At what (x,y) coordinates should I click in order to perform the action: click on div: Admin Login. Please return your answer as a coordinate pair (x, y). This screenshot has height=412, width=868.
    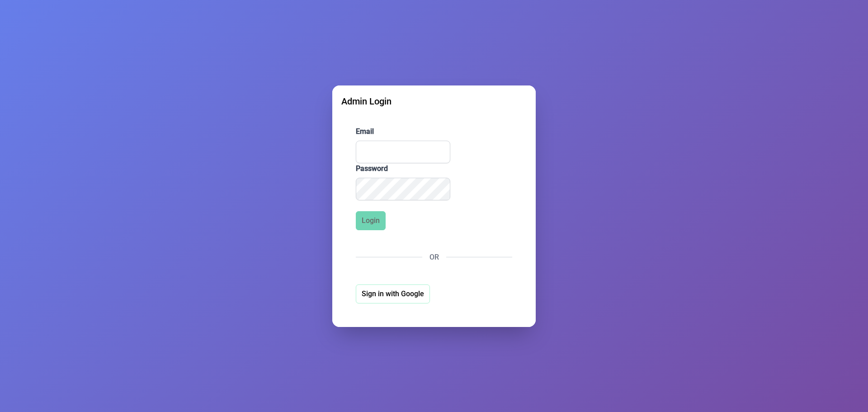
    Looking at the image, I should click on (434, 101).